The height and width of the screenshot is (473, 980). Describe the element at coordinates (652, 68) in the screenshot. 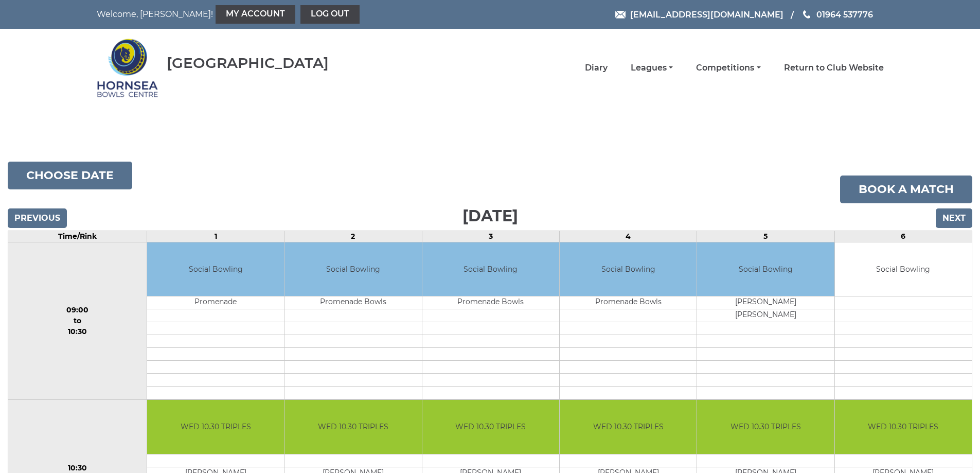

I see `a: Leagues` at that location.